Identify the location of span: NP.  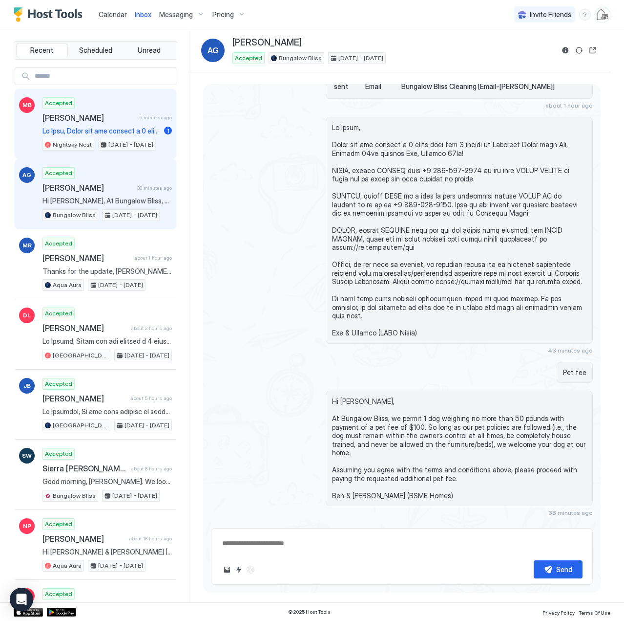
(27, 526).